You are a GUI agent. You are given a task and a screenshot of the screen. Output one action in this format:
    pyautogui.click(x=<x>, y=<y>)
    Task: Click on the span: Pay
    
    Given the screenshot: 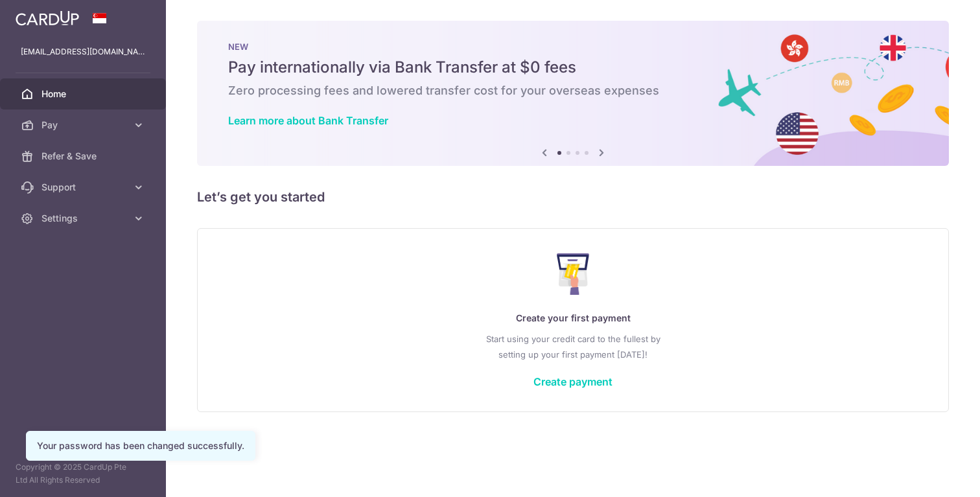 What is the action you would take?
    pyautogui.click(x=85, y=125)
    